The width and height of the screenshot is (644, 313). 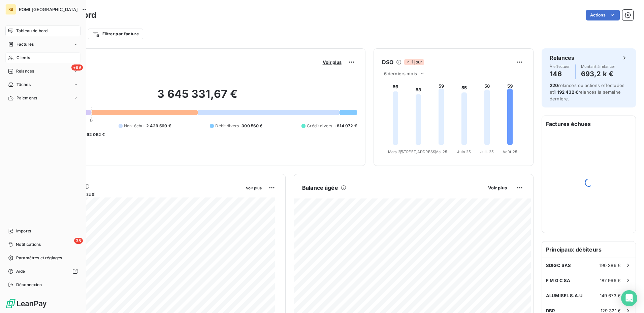 I want to click on span: -814 972 €, so click(x=346, y=126).